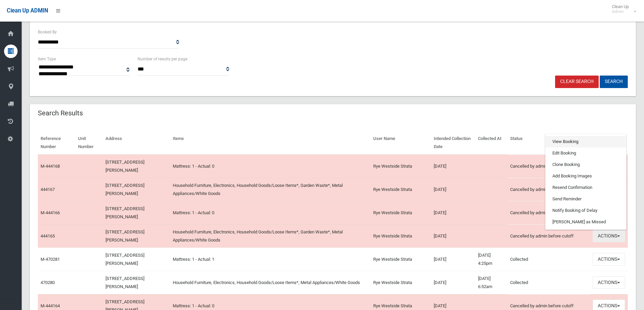 Image resolution: width=644 pixels, height=310 pixels. What do you see at coordinates (47, 190) in the screenshot?
I see `a: 444167` at bounding box center [47, 190].